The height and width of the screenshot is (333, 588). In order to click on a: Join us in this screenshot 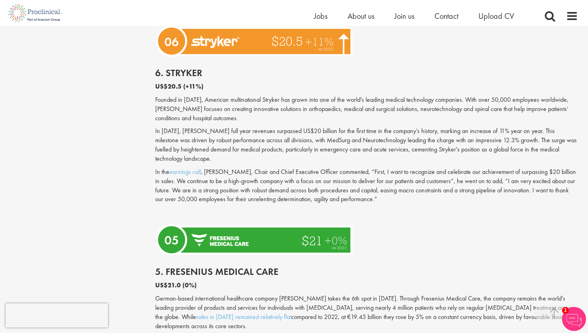, I will do `click(405, 16)`.